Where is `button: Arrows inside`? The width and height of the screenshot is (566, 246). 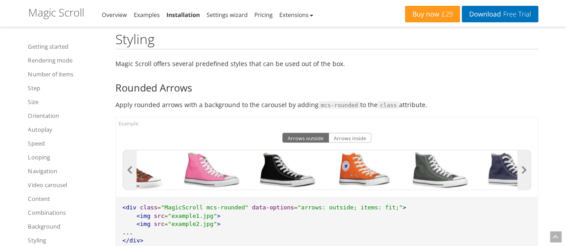
button: Arrows inside is located at coordinates (350, 138).